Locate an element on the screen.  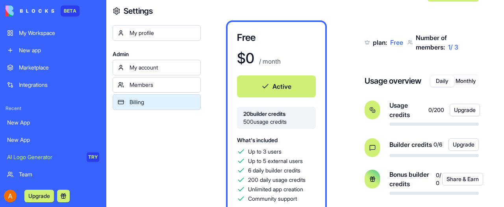
span: 0 / 200 is located at coordinates (436, 110).